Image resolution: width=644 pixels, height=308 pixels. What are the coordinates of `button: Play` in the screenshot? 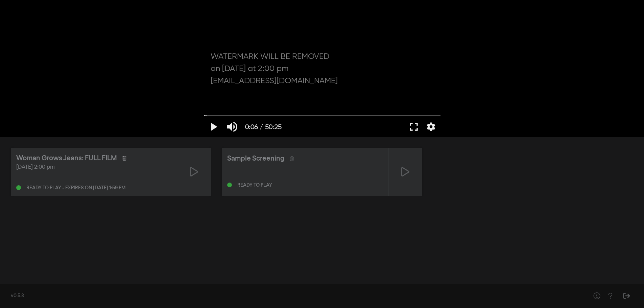 It's located at (213, 127).